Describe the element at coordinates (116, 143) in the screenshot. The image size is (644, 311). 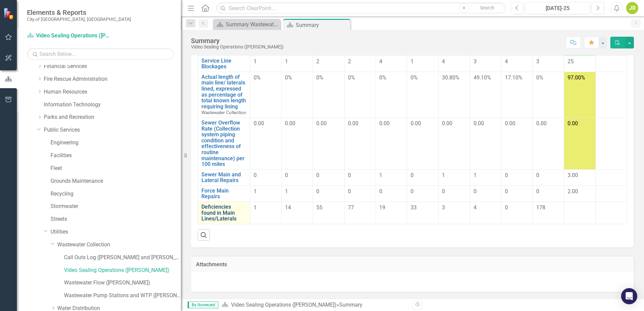
I see `a: Engineering` at that location.